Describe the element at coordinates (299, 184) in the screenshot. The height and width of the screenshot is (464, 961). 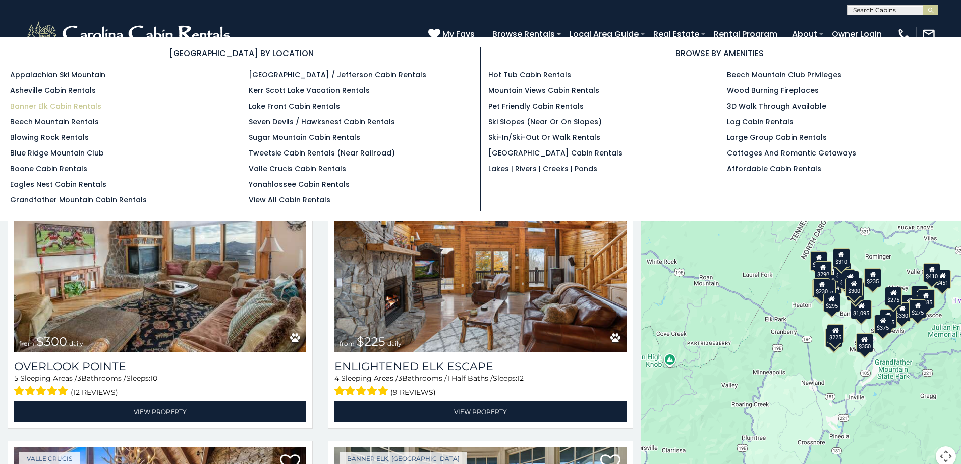
I see `a: Yonahlossee Cabin Rentals` at that location.